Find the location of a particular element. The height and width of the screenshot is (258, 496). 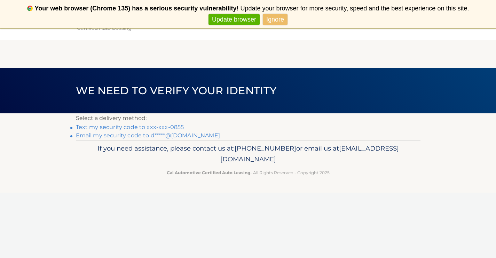

p: - All Rights Reserved - Copyright 2025 is located at coordinates (248, 173).